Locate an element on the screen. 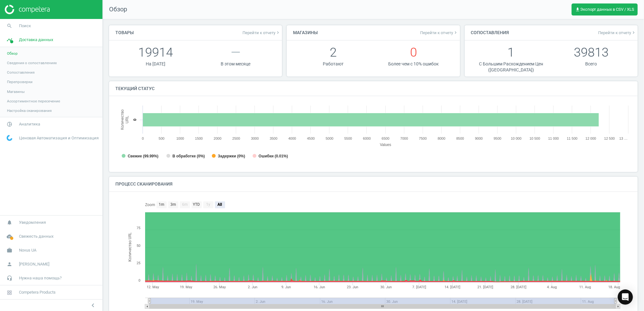 The image size is (644, 311). tspan: 10 500 is located at coordinates (535, 138).